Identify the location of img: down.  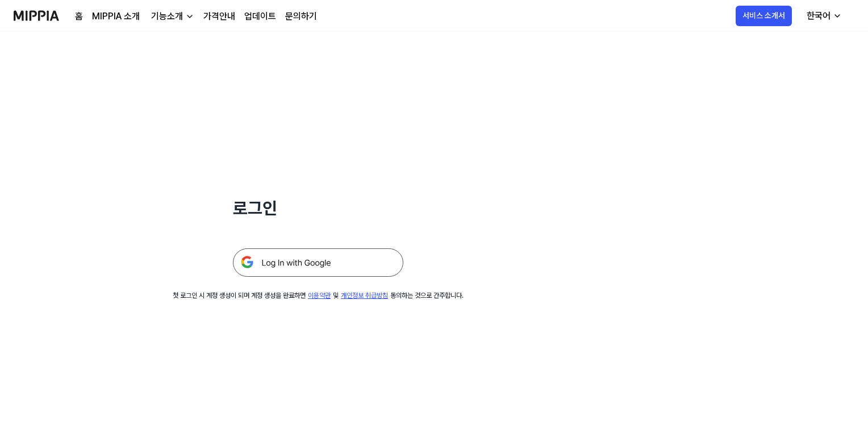
(190, 16).